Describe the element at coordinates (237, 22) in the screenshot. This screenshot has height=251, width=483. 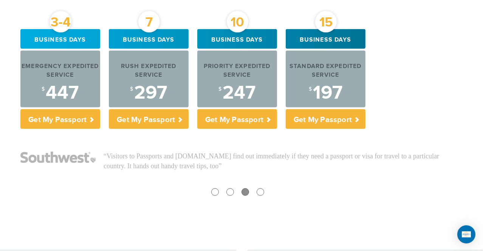
I see `div: 10` at that location.